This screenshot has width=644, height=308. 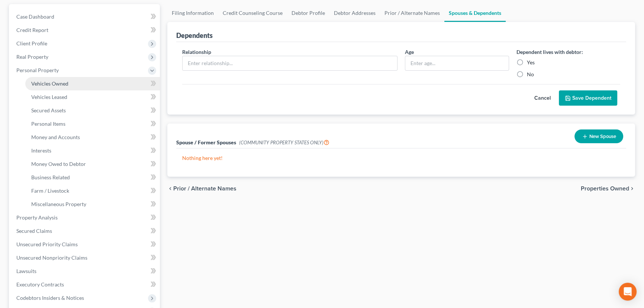 What do you see at coordinates (85, 245) in the screenshot?
I see `a: Unsecured Priority Claims` at bounding box center [85, 245].